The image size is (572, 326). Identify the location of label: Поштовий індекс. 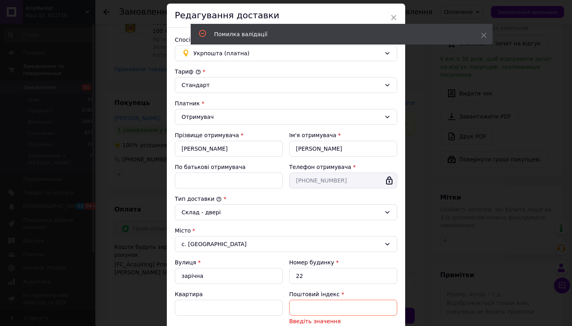
(314, 294).